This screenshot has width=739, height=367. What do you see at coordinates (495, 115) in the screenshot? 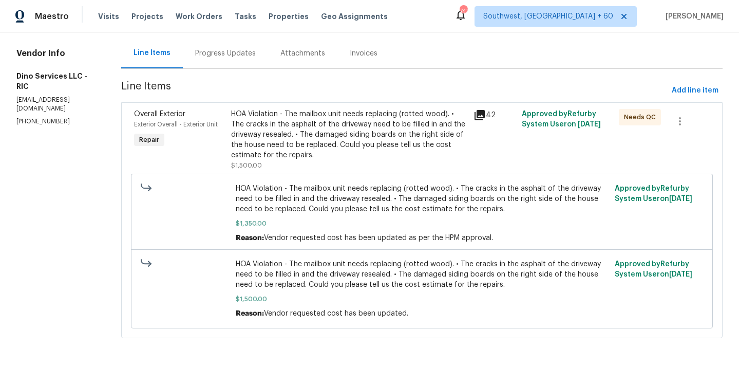
I see `div: 42` at bounding box center [495, 115].